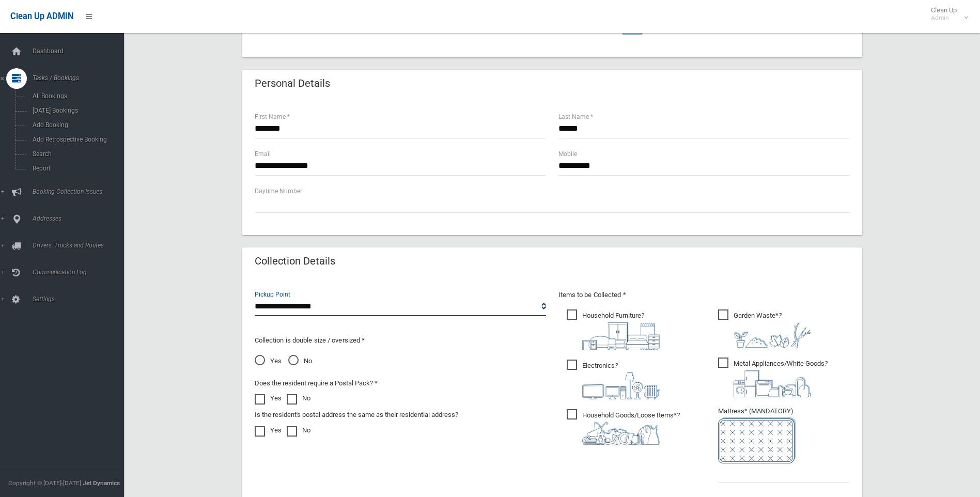  Describe the element at coordinates (81, 299) in the screenshot. I see `span: Settings` at that location.